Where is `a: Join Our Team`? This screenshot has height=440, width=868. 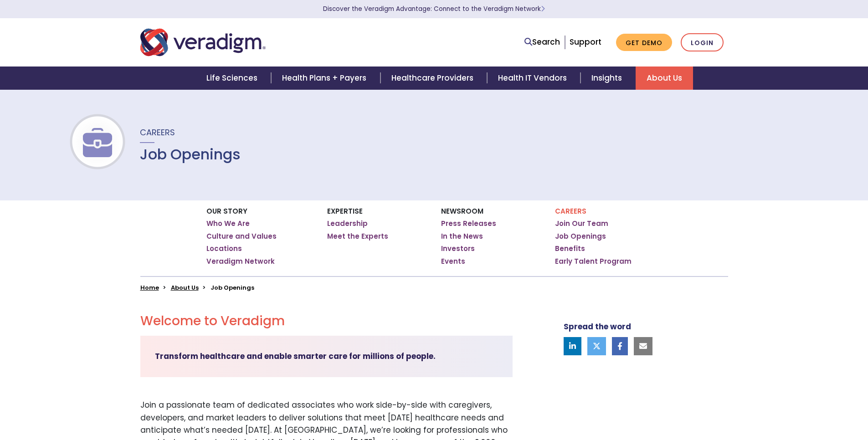
a: Join Our Team is located at coordinates (581, 223).